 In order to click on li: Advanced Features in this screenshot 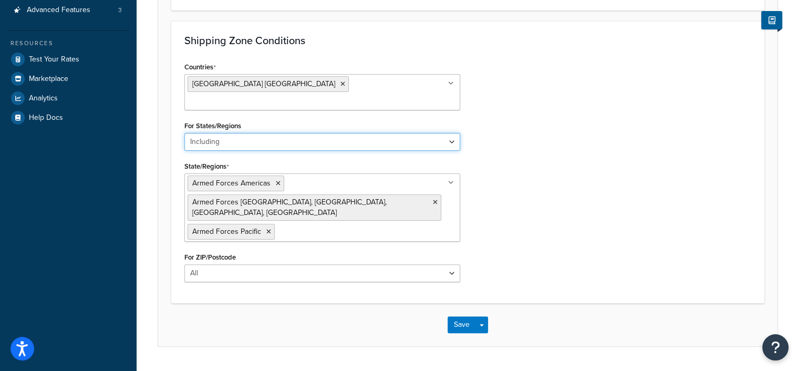, I will do `click(68, 10)`.